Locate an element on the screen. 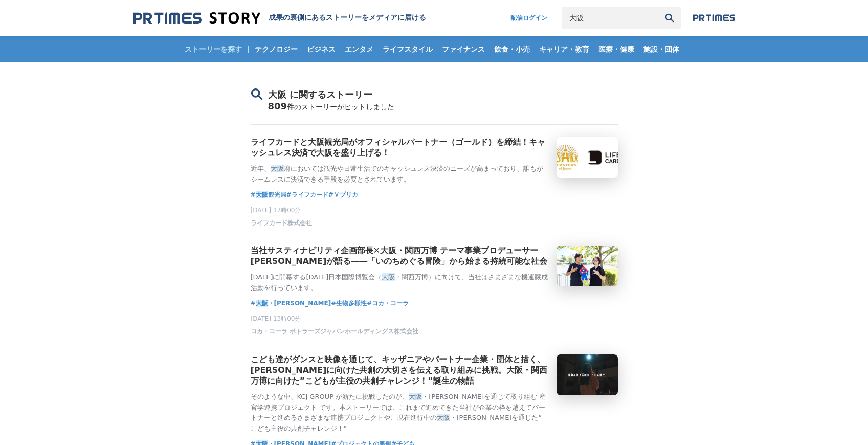 This screenshot has height=445, width=868. span: 施設・団体 is located at coordinates (662, 49).